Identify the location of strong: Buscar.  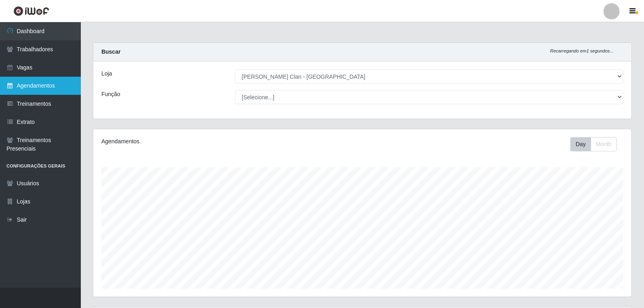
(111, 51).